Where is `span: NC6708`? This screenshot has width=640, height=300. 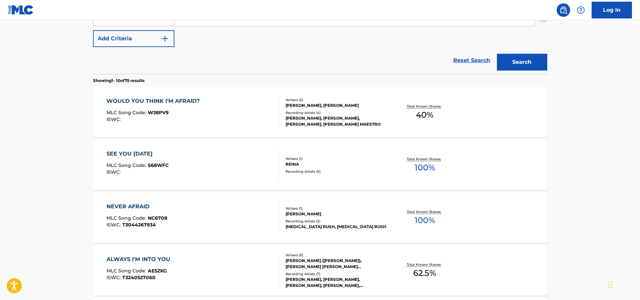 span: NC6708 is located at coordinates (157, 218).